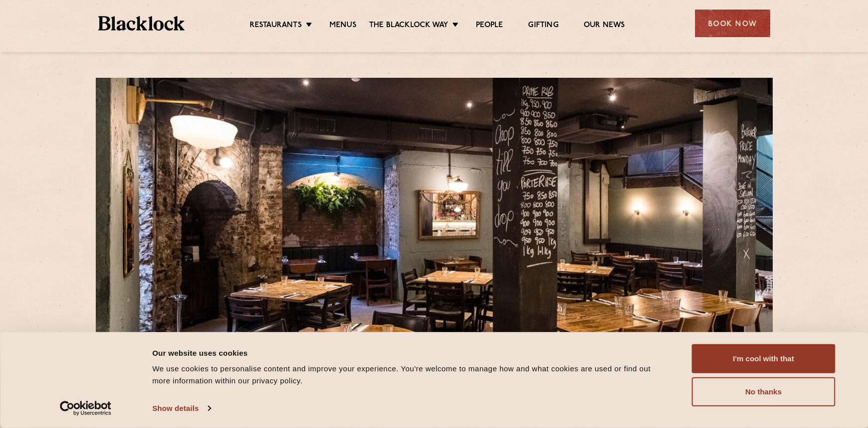 The width and height of the screenshot is (868, 428). I want to click on a: People, so click(490, 26).